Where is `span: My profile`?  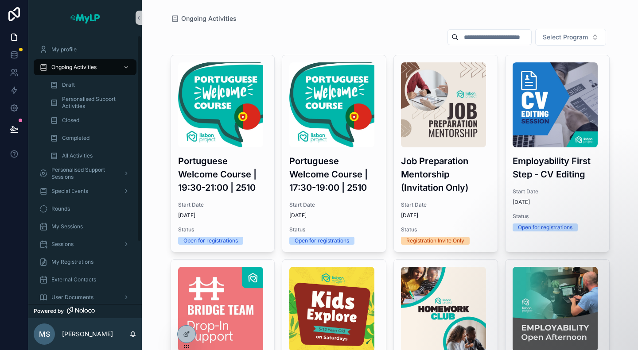
span: My profile is located at coordinates (64, 50).